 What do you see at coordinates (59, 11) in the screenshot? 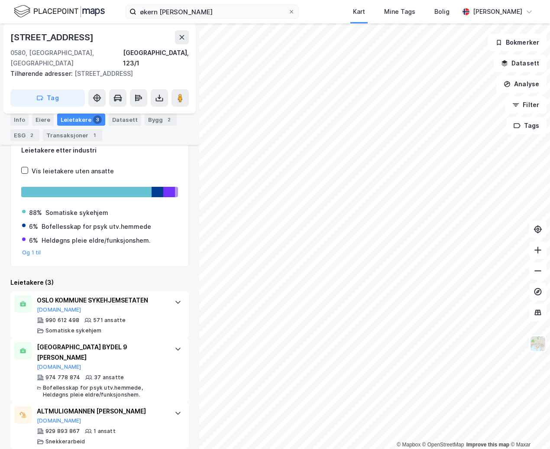
I see `img: logo.f888ab2527a4732fd821a326f86c7f29.svg` at bounding box center [59, 11].